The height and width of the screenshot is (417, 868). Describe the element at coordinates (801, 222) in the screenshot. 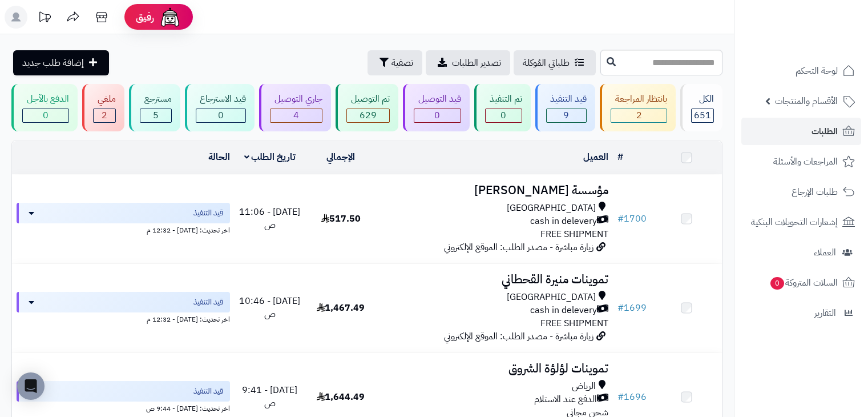

I see `a: إشعارات التحويلات البنكية` at that location.